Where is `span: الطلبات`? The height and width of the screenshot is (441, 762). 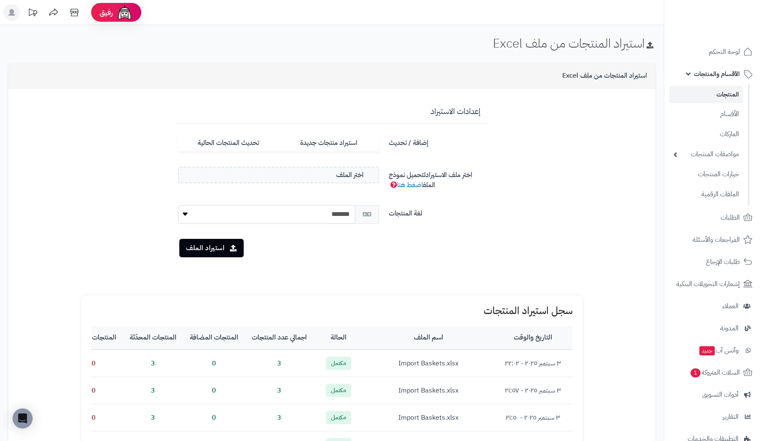 span: الطلبات is located at coordinates (730, 218).